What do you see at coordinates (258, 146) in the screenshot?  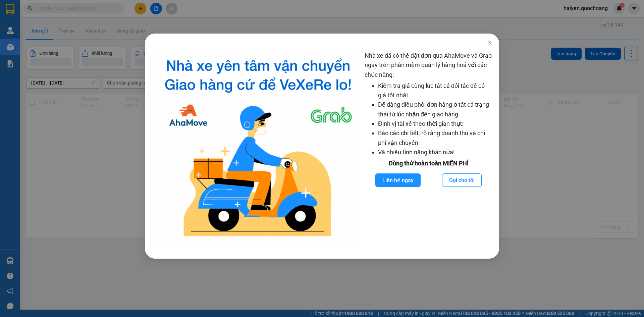 I see `img: logo` at bounding box center [258, 146].